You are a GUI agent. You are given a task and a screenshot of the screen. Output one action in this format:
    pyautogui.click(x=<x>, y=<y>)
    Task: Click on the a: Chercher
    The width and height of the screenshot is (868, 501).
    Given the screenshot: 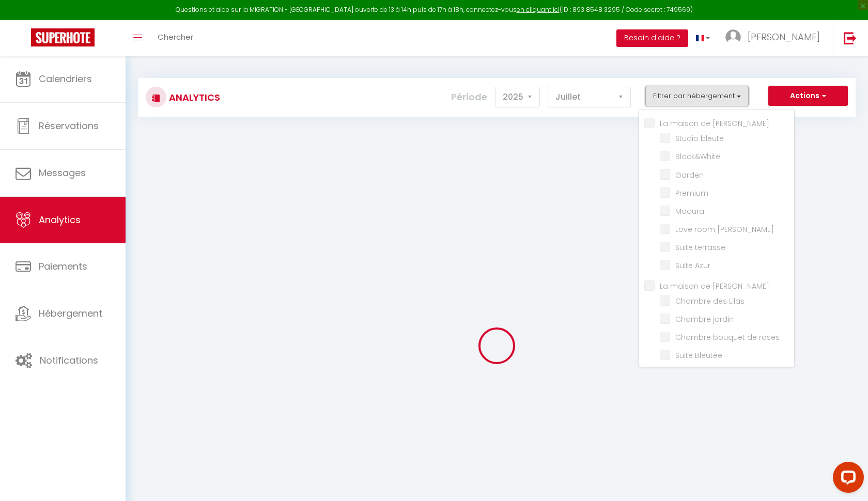 What is the action you would take?
    pyautogui.click(x=175, y=38)
    